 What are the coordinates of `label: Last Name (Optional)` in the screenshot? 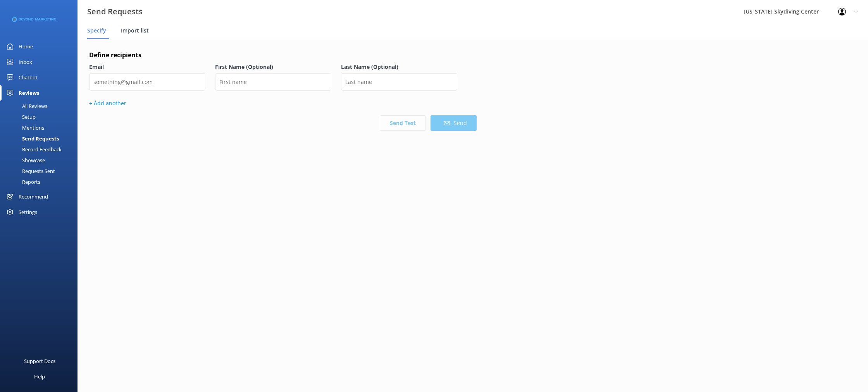 It's located at (399, 67).